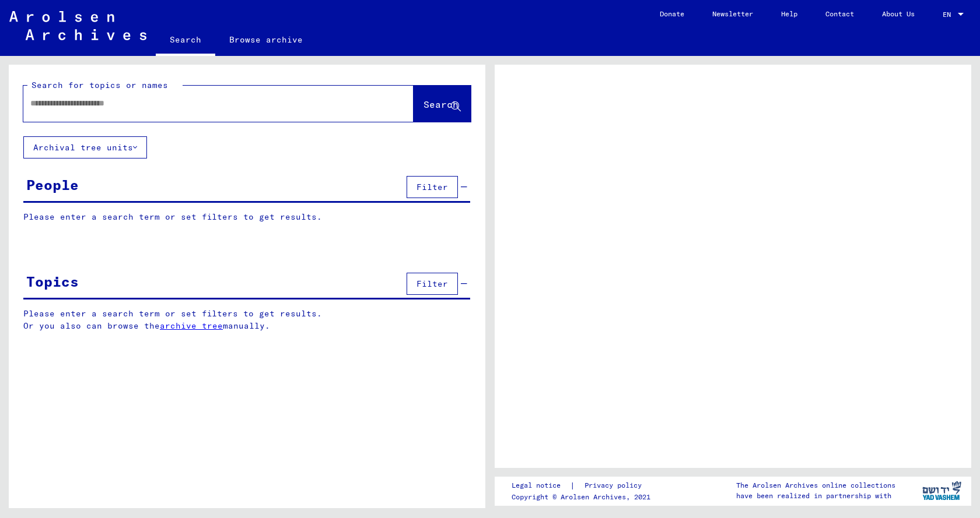 Image resolution: width=980 pixels, height=518 pixels. Describe the element at coordinates (442, 104) in the screenshot. I see `button: Search` at that location.